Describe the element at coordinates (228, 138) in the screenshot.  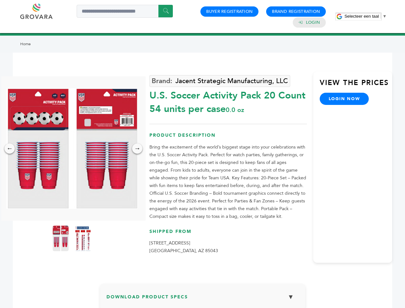
I see `h3: Product Description` at that location.